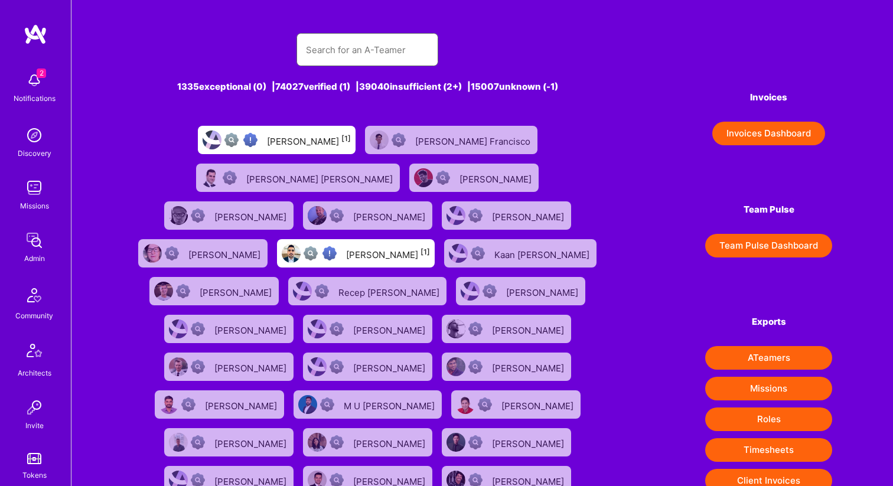  What do you see at coordinates (34, 458) in the screenshot?
I see `img: tokens` at bounding box center [34, 458].